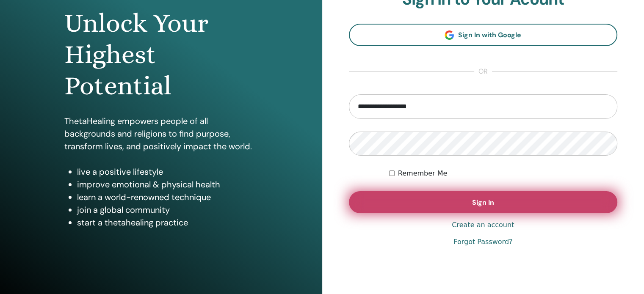 The image size is (644, 294). I want to click on span: or, so click(483, 72).